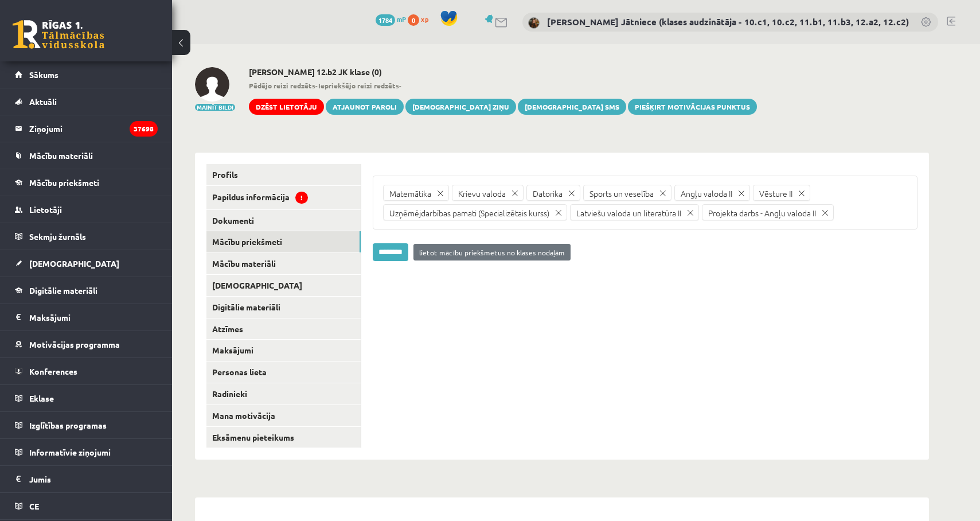 The width and height of the screenshot is (980, 521). Describe the element at coordinates (283, 197) in the screenshot. I see `a: Papildus informācija!` at that location.